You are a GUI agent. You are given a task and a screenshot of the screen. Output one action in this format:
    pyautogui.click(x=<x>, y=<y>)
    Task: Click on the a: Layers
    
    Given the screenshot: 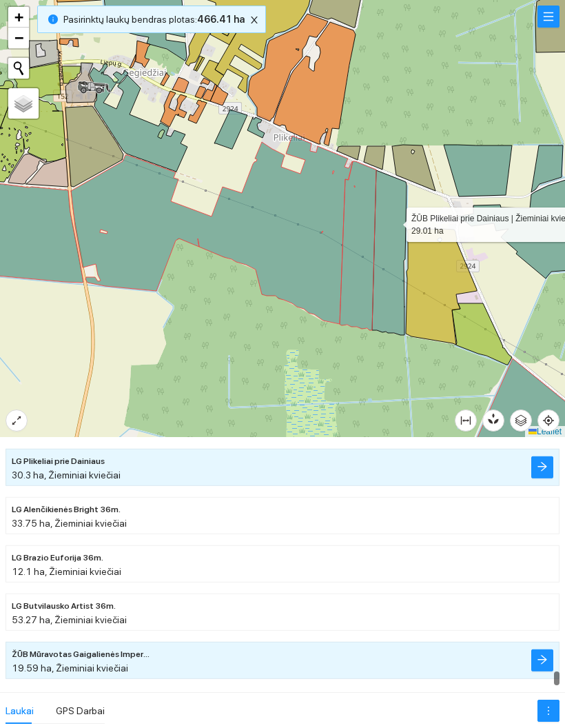 What is the action you would take?
    pyautogui.click(x=23, y=104)
    